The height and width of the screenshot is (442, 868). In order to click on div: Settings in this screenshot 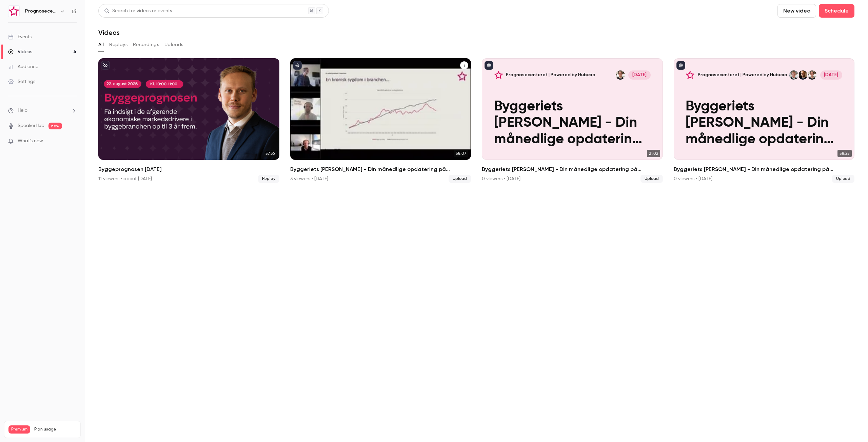, I will do `click(21, 82)`.